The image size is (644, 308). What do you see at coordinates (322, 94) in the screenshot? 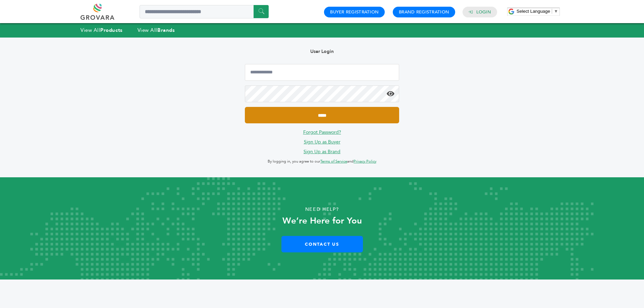
I see `input: Password` at bounding box center [322, 94].